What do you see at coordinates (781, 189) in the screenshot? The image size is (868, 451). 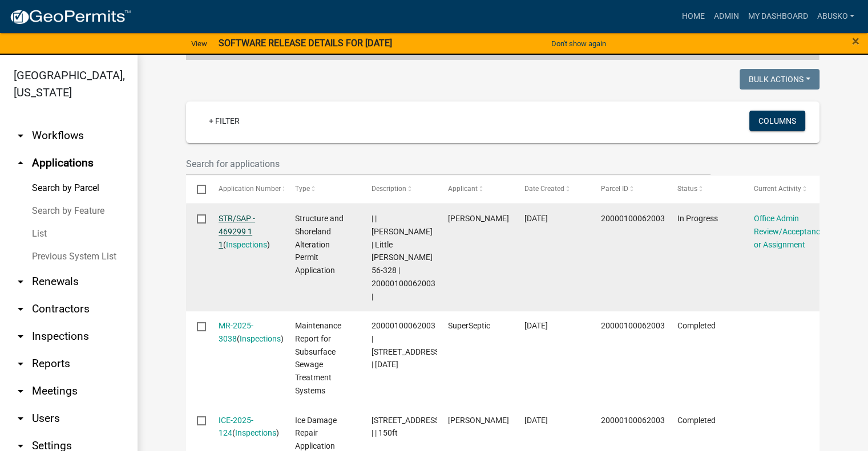 I see `datatable-header-cell: Current Activity` at bounding box center [781, 189].